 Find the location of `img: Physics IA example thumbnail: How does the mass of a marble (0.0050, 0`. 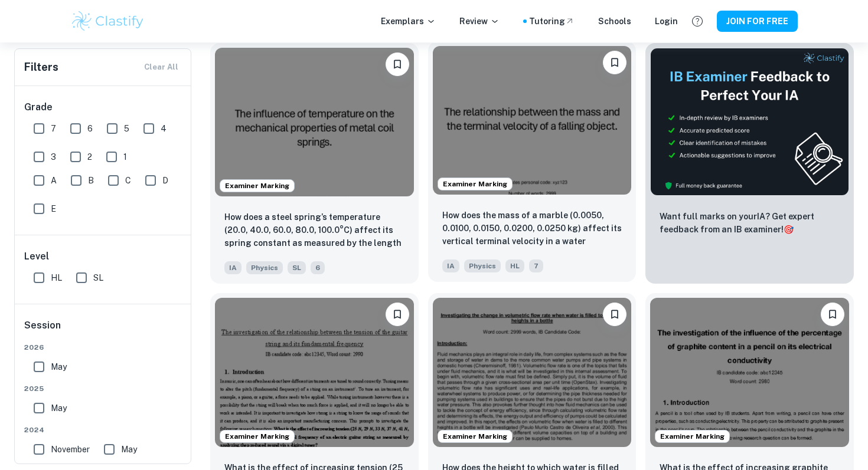

img: Physics IA example thumbnail: How does the mass of a marble (0.0050, 0 is located at coordinates (532, 120).